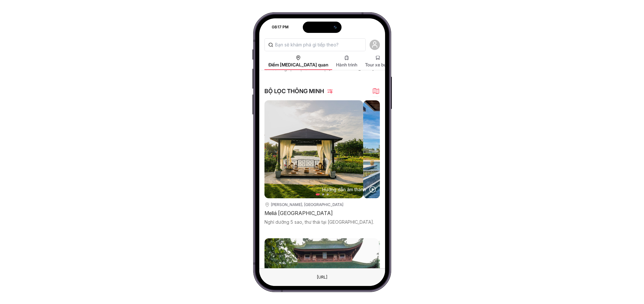  I want to click on button: 3, so click(328, 194).